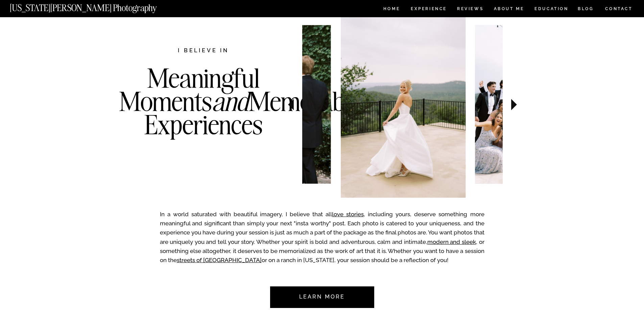  I want to click on nav: Learn more, so click(322, 297).